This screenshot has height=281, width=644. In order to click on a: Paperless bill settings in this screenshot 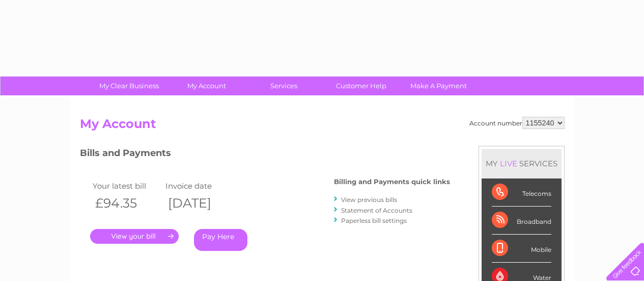, I will do `click(373, 220)`.